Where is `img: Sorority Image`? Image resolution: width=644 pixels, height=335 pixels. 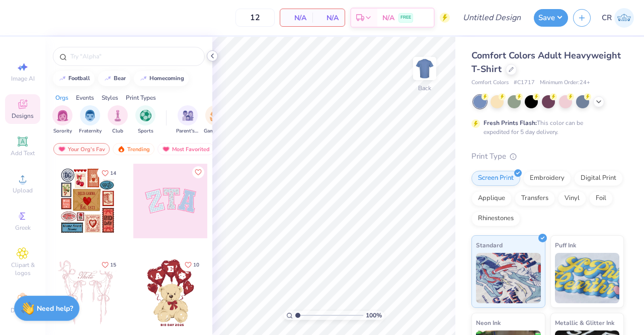
img: Sorority Image is located at coordinates (63, 115).